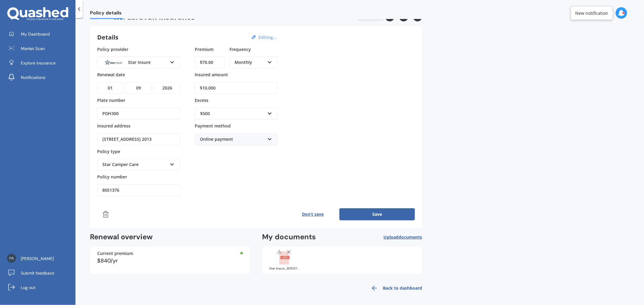  Describe the element at coordinates (284, 269) in the screenshot. I see `div: Star Insure_8051376.pdf` at that location.